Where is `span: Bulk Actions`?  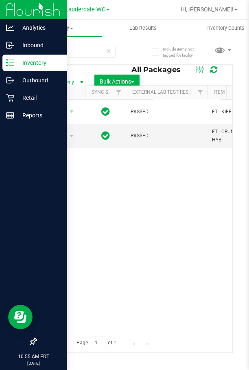 span: Bulk Actions is located at coordinates (117, 81).